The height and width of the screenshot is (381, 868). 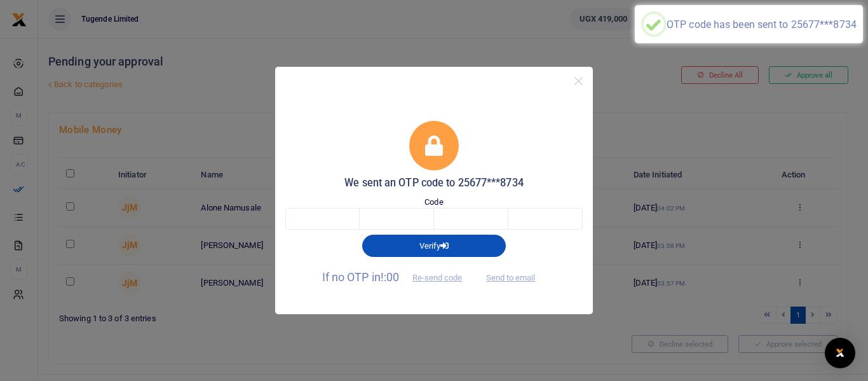 What do you see at coordinates (398, 277) in the screenshot?
I see `span: If no OTP in` at bounding box center [398, 277].